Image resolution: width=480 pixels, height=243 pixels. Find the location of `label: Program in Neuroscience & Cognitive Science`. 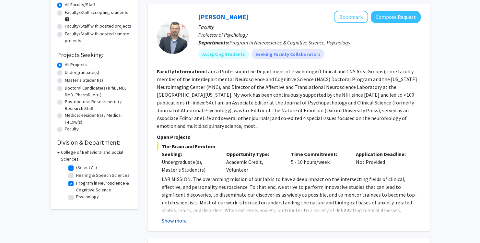

label: Program in Neuroscience & Cognitive Science is located at coordinates (103, 186).